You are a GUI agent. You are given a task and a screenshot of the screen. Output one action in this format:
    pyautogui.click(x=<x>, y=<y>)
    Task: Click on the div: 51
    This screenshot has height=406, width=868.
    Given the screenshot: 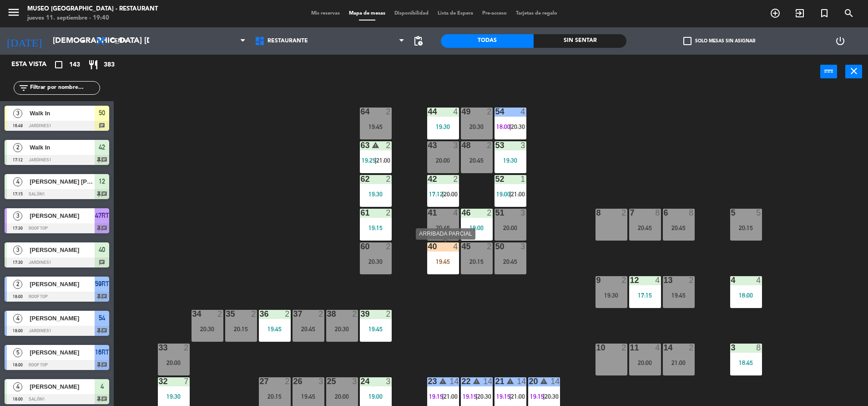 What is the action you would take?
    pyautogui.click(x=495, y=212)
    